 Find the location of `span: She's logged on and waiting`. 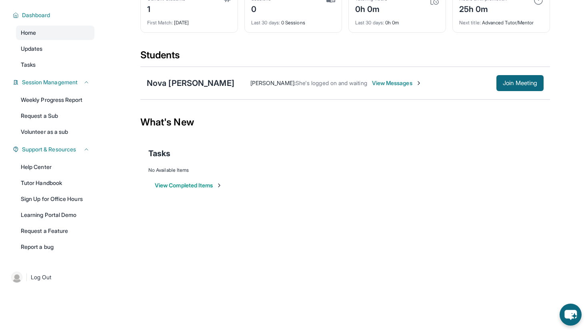

span: She's logged on and waiting is located at coordinates (331, 83).